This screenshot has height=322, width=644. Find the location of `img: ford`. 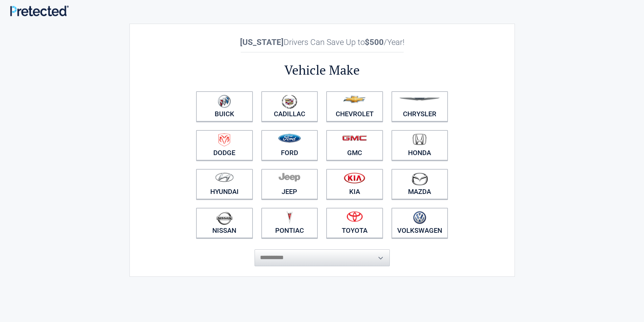

img: ford is located at coordinates (290, 138).